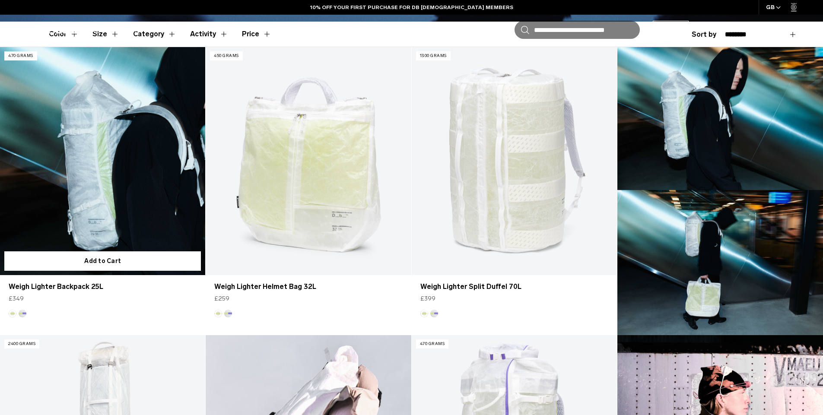 The width and height of the screenshot is (823, 415). What do you see at coordinates (165, 30) in the screenshot?
I see `a: Support` at bounding box center [165, 30].